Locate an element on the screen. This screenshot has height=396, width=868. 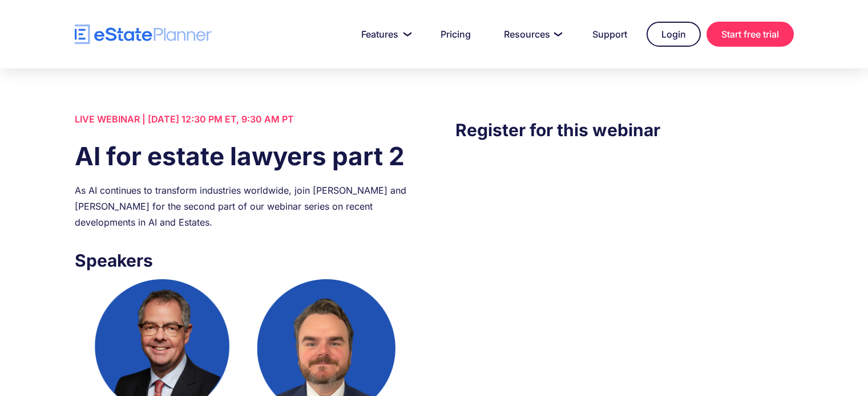
h3: Register for this webinar is located at coordinates (624, 130).